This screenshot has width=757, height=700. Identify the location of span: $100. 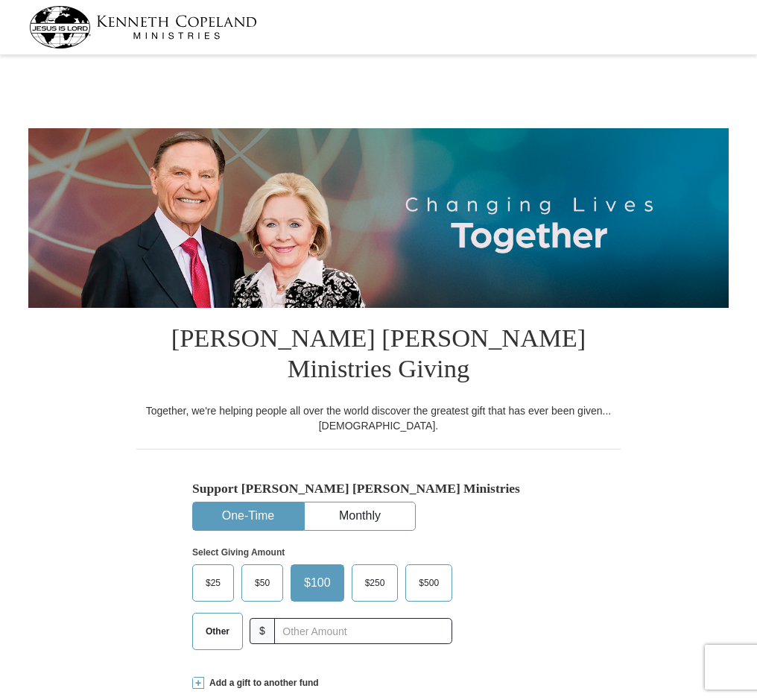
(317, 582).